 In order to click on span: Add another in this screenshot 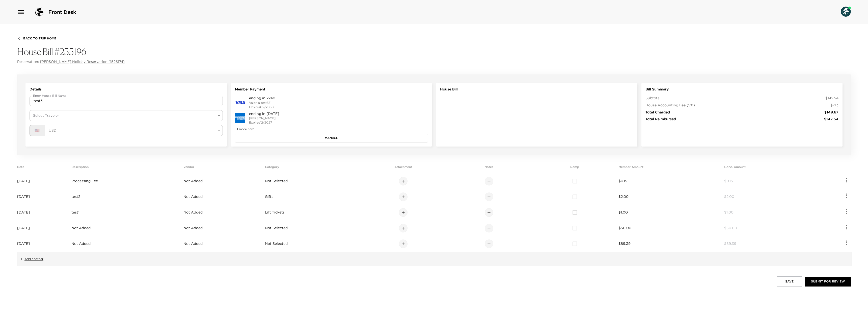, I will do `click(34, 259)`.